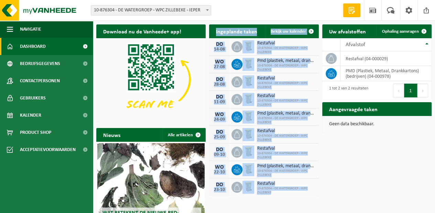 This screenshot has width=435, height=213. I want to click on h2: Uw afvalstoffen, so click(347, 31).